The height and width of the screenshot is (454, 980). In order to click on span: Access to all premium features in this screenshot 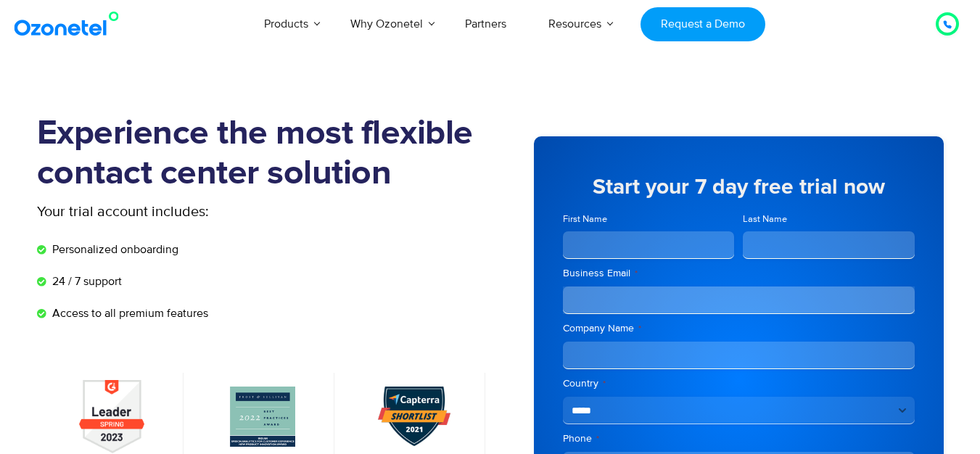, I will do `click(128, 313)`.